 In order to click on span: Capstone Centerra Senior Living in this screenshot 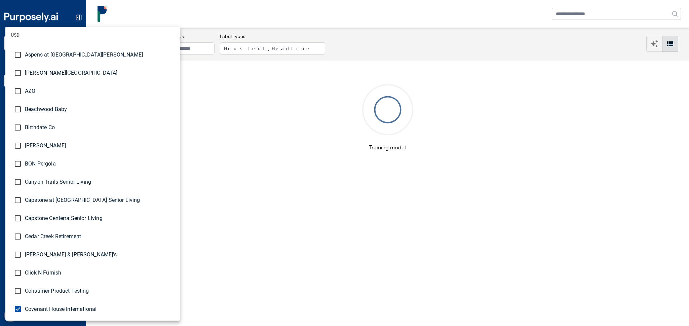, I will do `click(100, 218)`.